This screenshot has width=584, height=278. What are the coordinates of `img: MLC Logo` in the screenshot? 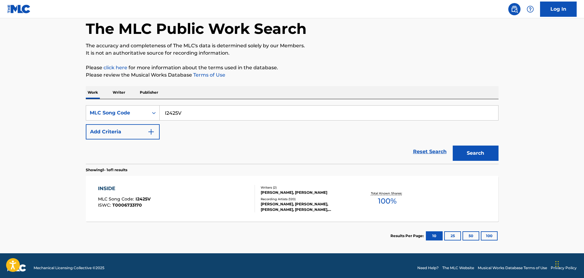 It's located at (19, 9).